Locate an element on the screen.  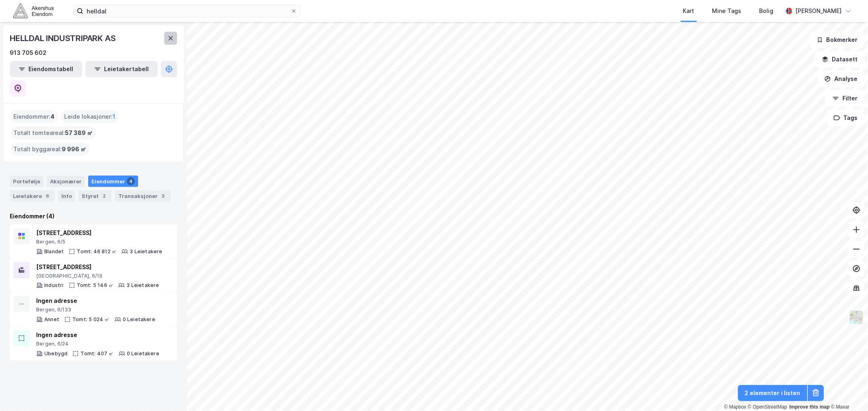
span: 9 996 ㎡ is located at coordinates (74, 149).